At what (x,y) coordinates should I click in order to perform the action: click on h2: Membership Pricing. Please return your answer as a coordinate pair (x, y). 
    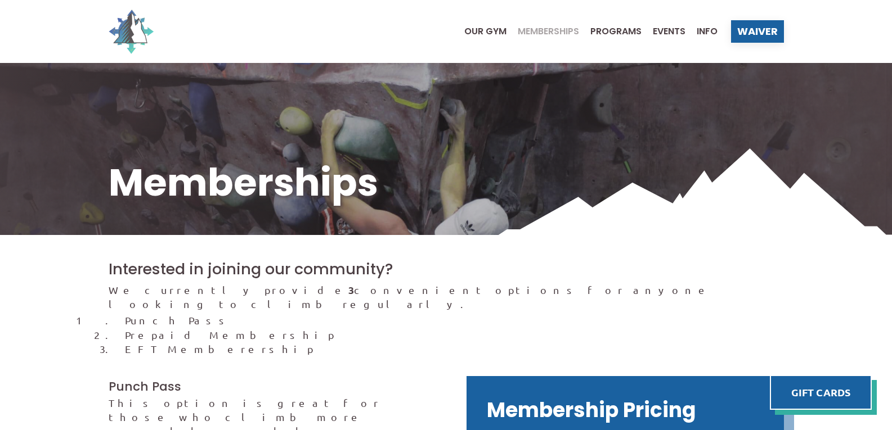
    Looking at the image, I should click on (625, 411).